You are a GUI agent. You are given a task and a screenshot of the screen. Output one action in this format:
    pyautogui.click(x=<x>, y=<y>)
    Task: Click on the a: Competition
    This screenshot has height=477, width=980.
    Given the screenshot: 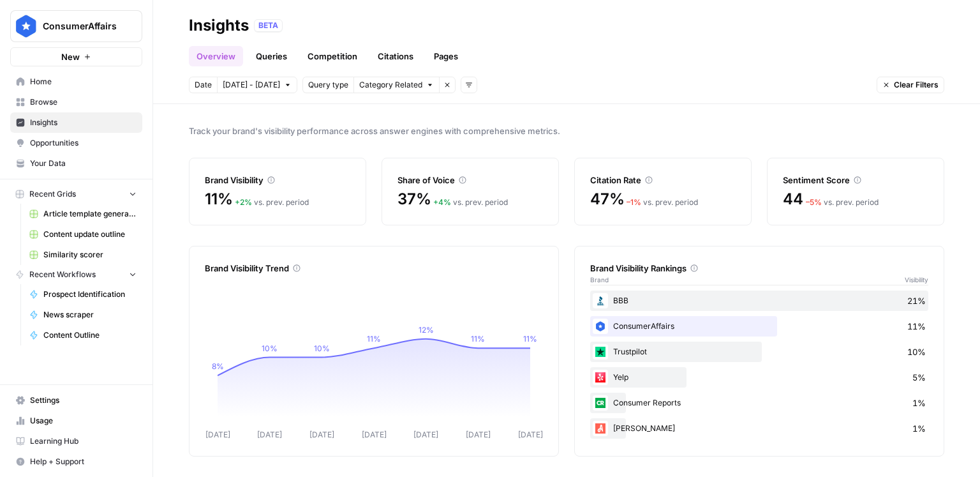 What is the action you would take?
    pyautogui.click(x=333, y=56)
    